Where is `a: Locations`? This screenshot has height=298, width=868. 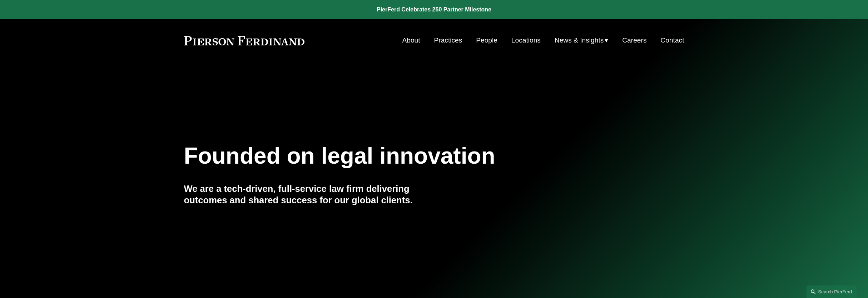 a: Locations is located at coordinates (526, 40).